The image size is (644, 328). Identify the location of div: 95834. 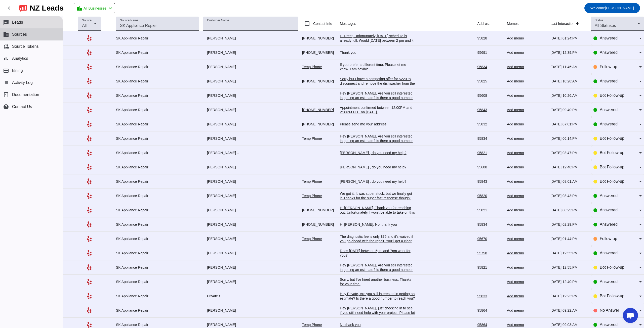
(490, 225).